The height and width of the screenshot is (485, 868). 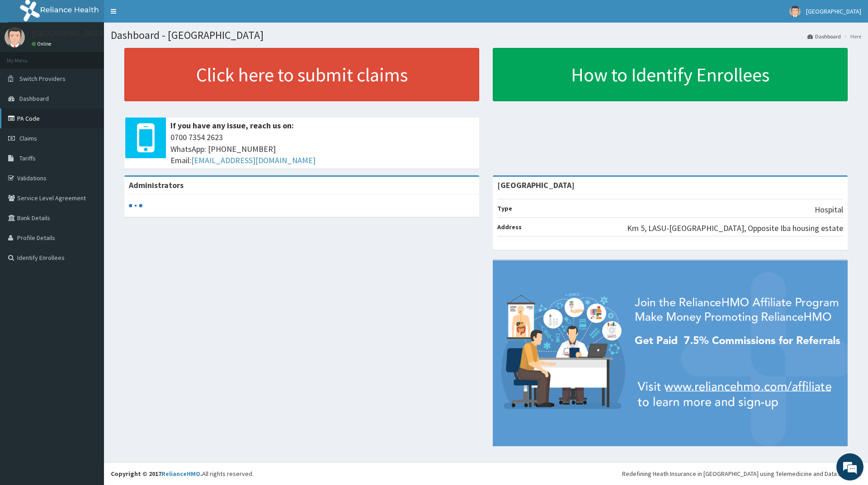 I want to click on span: Switch Providers, so click(x=42, y=78).